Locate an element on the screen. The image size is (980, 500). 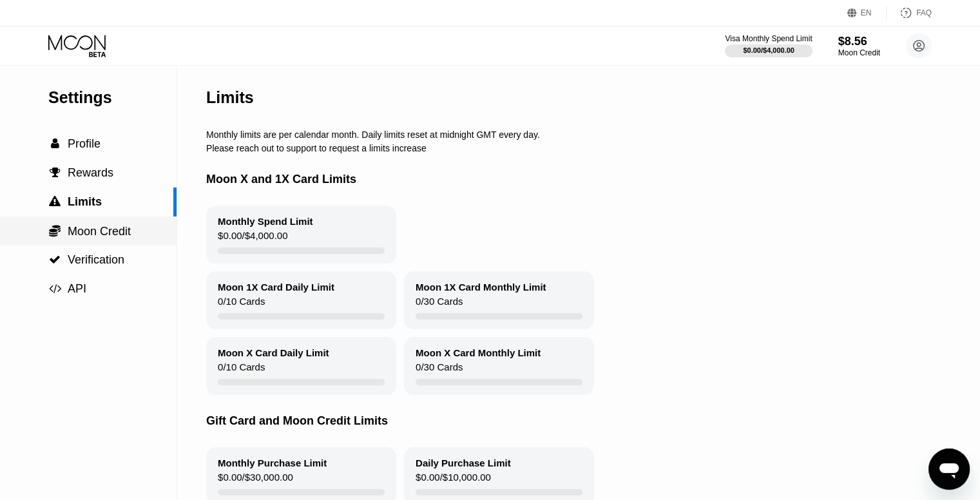
div: Visa Monthly Spend Limit$0.00/$4,000.00 is located at coordinates (768, 46).